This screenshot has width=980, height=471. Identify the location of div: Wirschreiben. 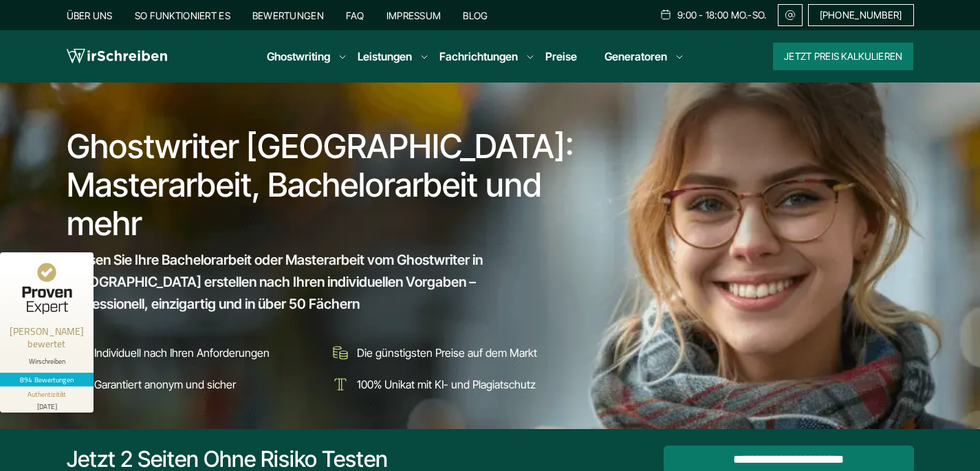
(47, 362).